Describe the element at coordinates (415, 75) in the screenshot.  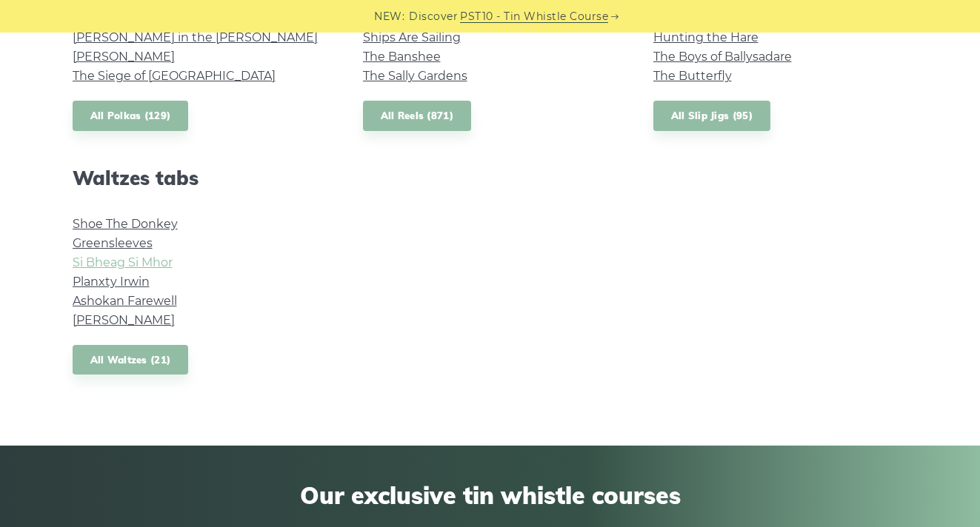
I see `a: The Sally Gardens` at that location.